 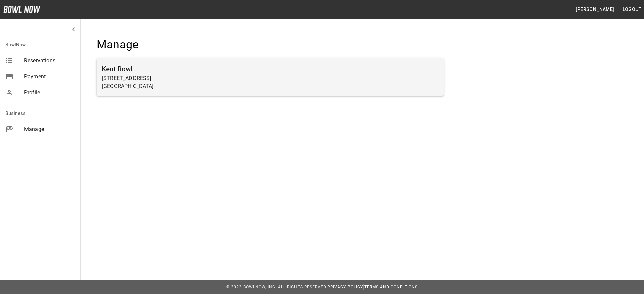 What do you see at coordinates (391, 287) in the screenshot?
I see `a: Terms and Conditions` at bounding box center [391, 287].